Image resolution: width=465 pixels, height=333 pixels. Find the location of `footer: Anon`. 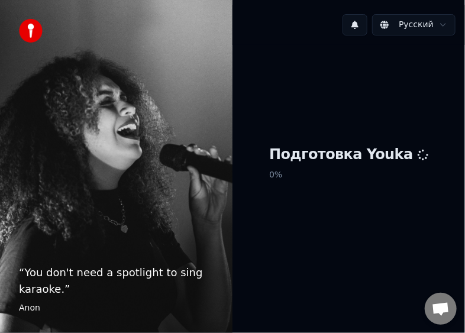

footer: Anon is located at coordinates (116, 308).